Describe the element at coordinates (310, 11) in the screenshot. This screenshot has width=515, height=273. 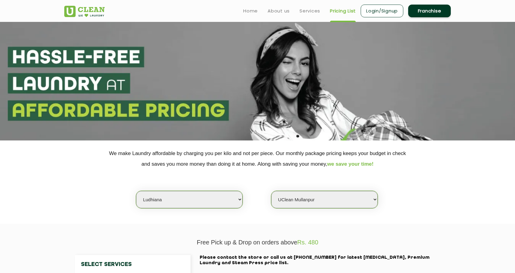
I see `a: Services` at that location.